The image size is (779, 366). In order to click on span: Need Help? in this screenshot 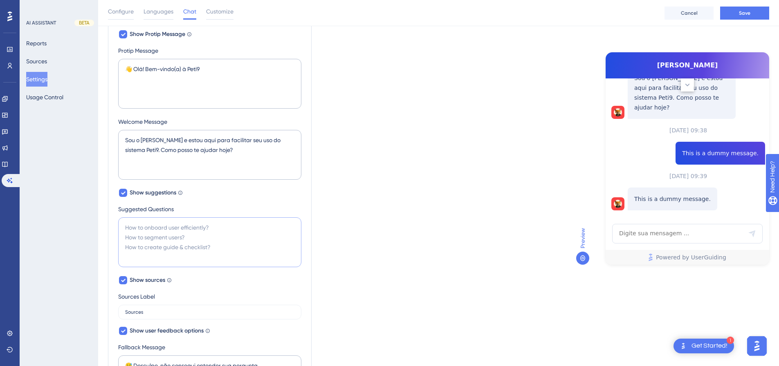, I will do `click(35, 7)`.